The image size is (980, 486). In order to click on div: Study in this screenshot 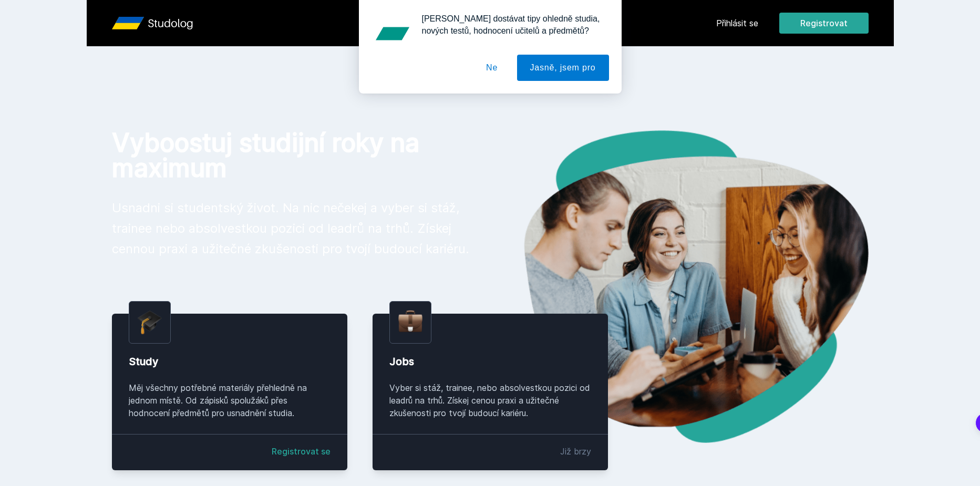, I will do `click(230, 362)`.